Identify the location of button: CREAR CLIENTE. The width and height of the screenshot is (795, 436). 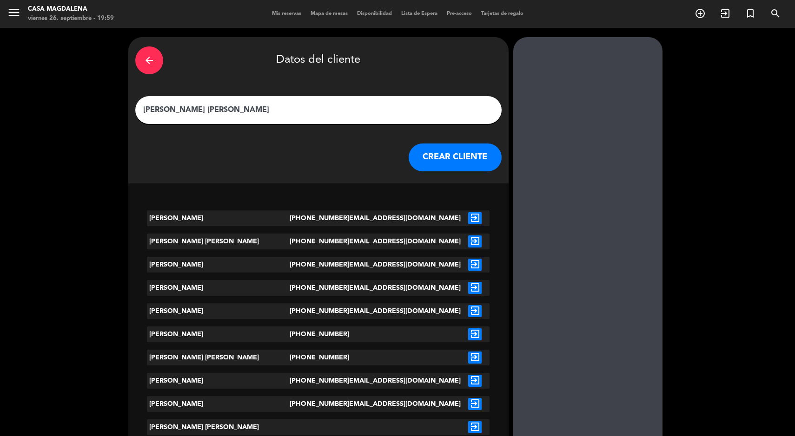
(455, 158).